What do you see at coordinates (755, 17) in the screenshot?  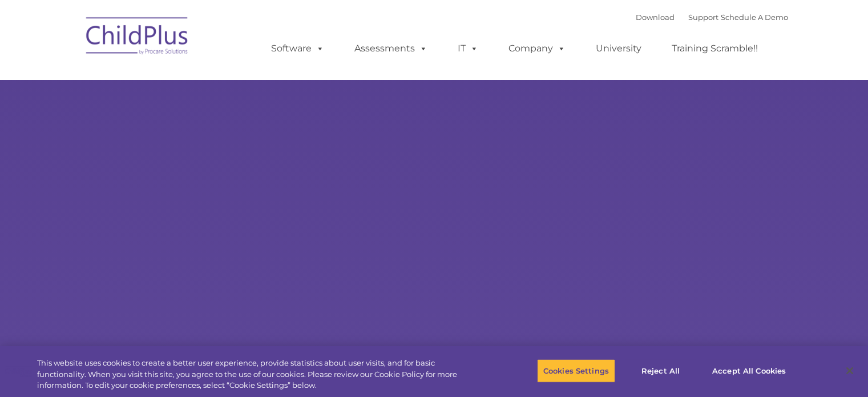 I see `a: Schedule A Demo` at bounding box center [755, 17].